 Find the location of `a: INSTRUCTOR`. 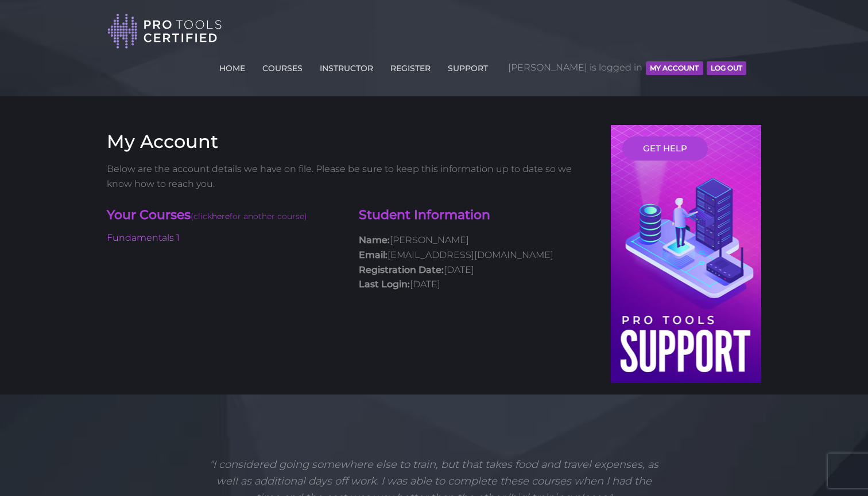

a: INSTRUCTOR is located at coordinates (346, 66).